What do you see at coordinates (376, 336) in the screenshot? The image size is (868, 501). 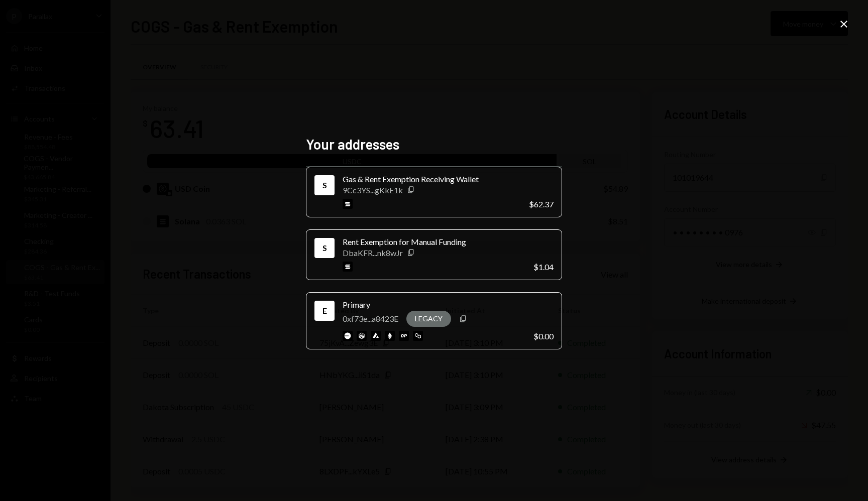 I see `img: avalanche-mainnet` at bounding box center [376, 336].